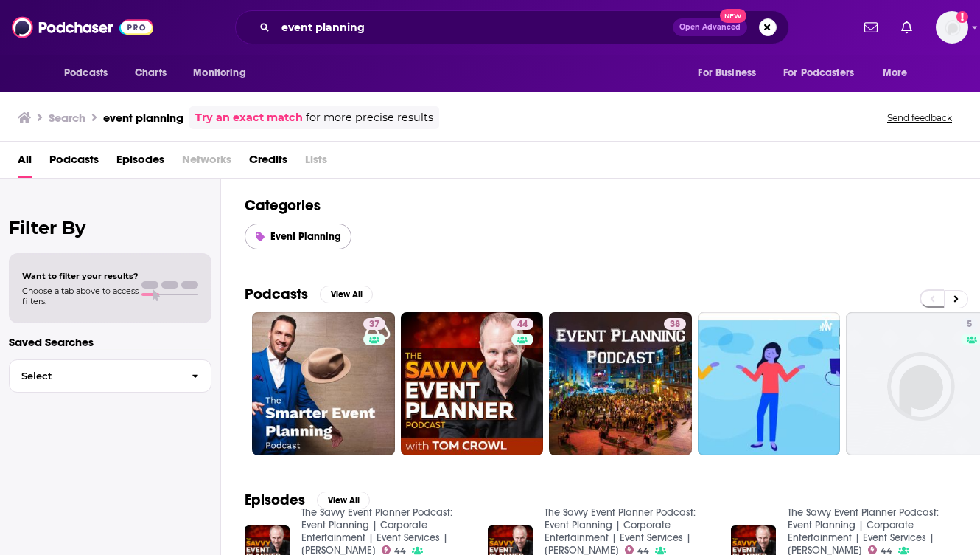  What do you see at coordinates (249, 117) in the screenshot?
I see `a: Try an exact match` at bounding box center [249, 117].